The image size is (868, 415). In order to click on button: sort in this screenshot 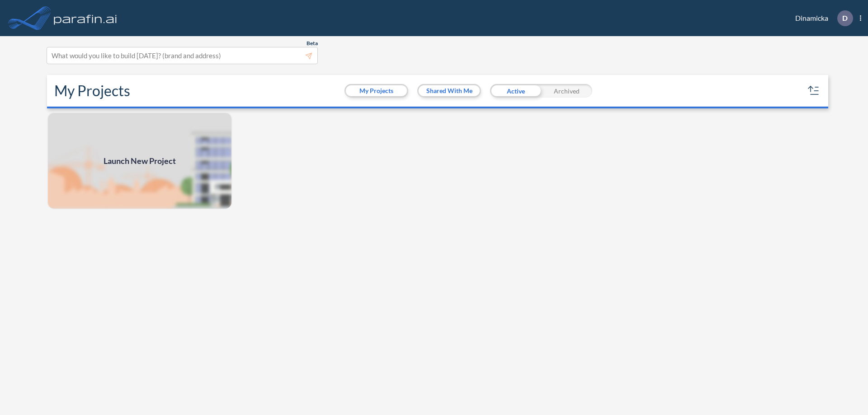, I will do `click(814, 91)`.